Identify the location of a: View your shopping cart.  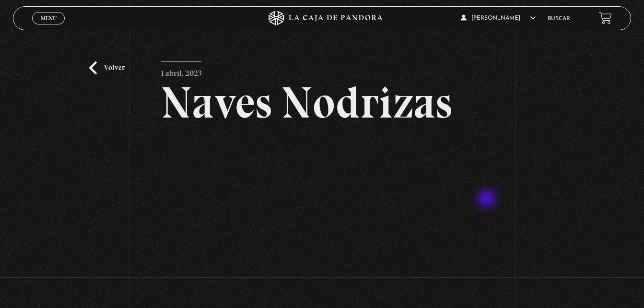
(605, 18).